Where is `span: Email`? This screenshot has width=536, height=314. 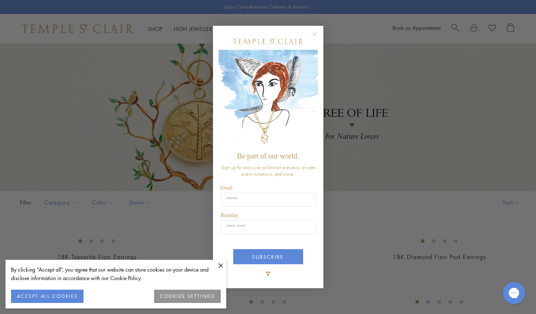
span: Email is located at coordinates (226, 187).